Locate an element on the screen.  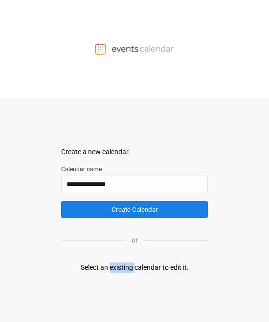
button: Create Calendar is located at coordinates (134, 210).